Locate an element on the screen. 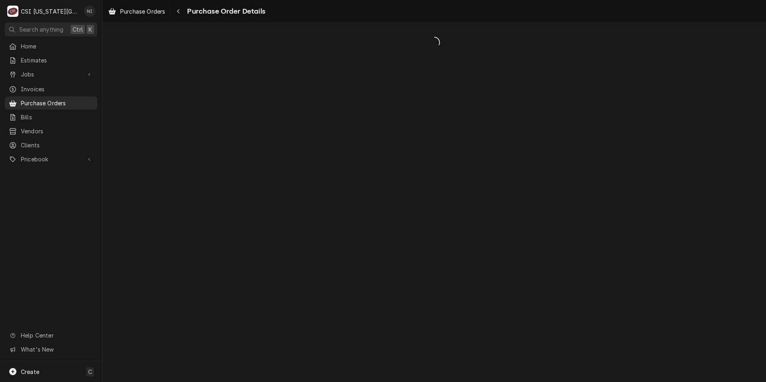 The height and width of the screenshot is (382, 766). div: NI is located at coordinates (90, 11).